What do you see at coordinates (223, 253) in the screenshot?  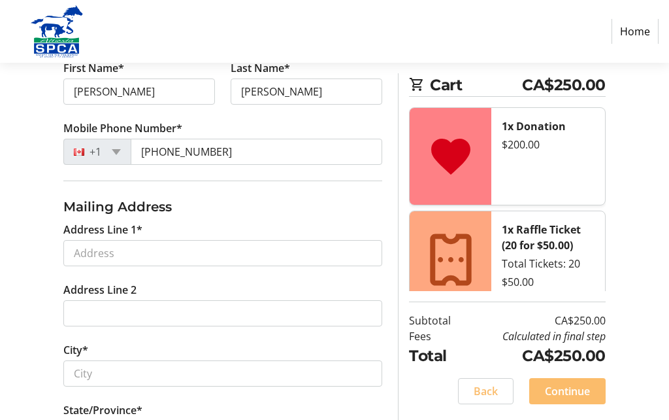 I see `input: Address` at bounding box center [223, 253].